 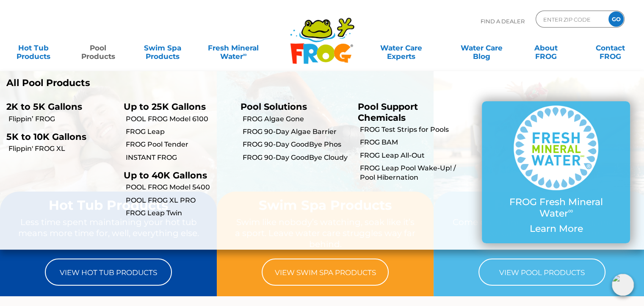 I want to click on a: FROG 90-Day GoodBye Cloudy, so click(x=297, y=158).